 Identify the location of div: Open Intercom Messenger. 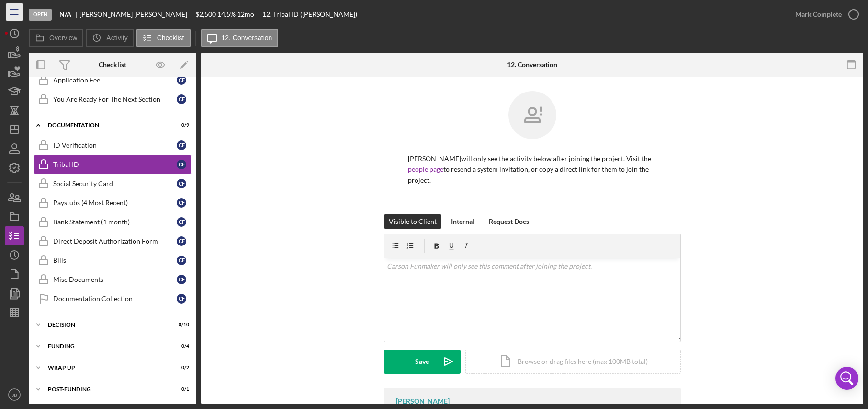
(847, 378).